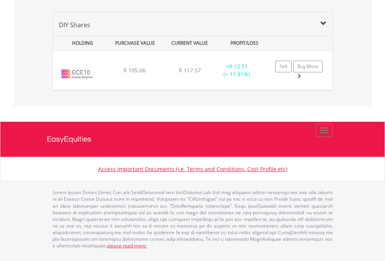  Describe the element at coordinates (74, 25) in the screenshot. I see `span: DIY Shares` at that location.